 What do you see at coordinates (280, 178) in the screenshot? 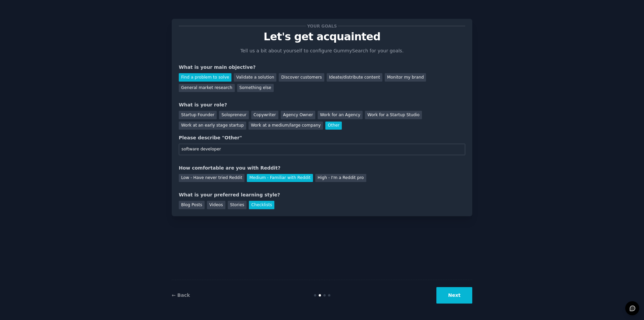
I see `div: Medium - Familiar with Reddit` at bounding box center [280, 178].